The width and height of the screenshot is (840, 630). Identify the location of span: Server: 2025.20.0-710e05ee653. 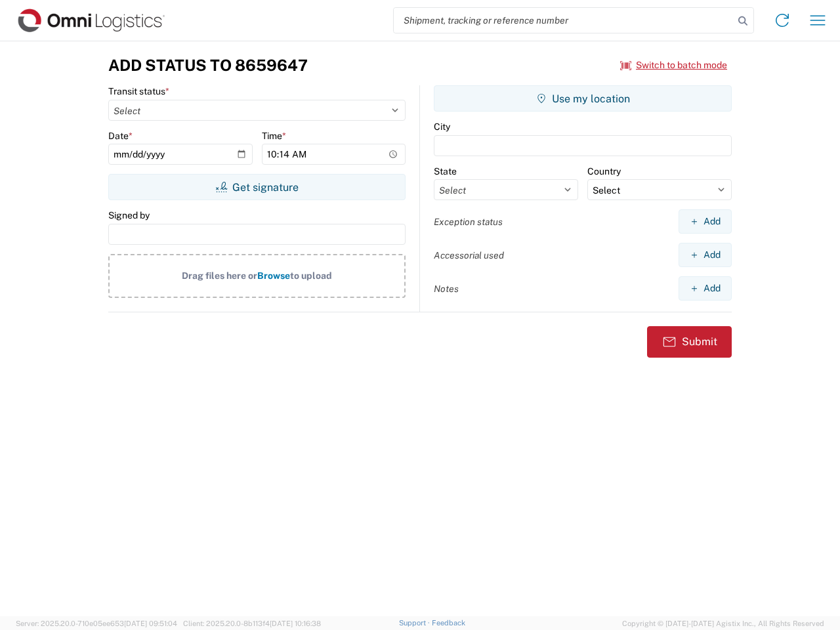
(97, 624).